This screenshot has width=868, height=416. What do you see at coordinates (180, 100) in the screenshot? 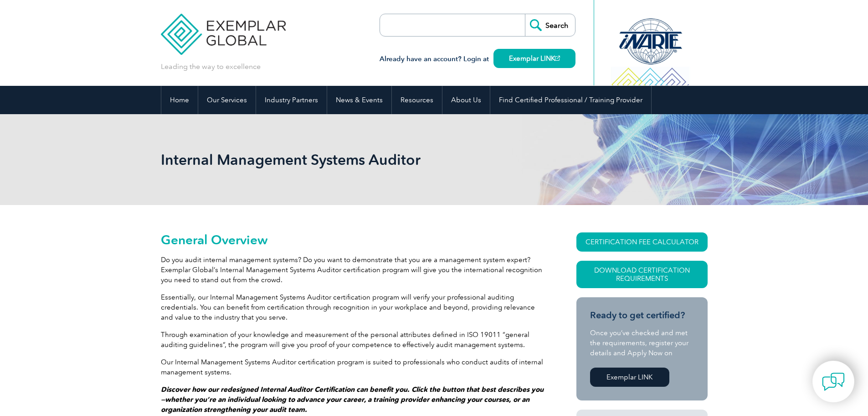
I see `a: Home` at bounding box center [180, 100].